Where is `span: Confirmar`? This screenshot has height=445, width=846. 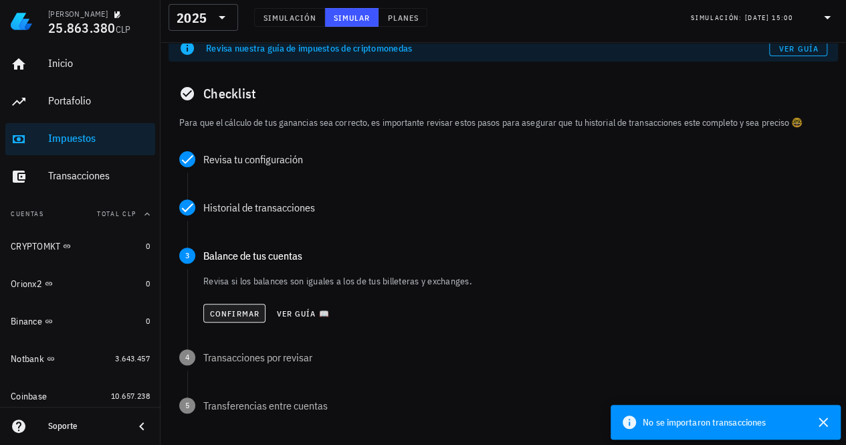 span: Confirmar is located at coordinates (234, 313).